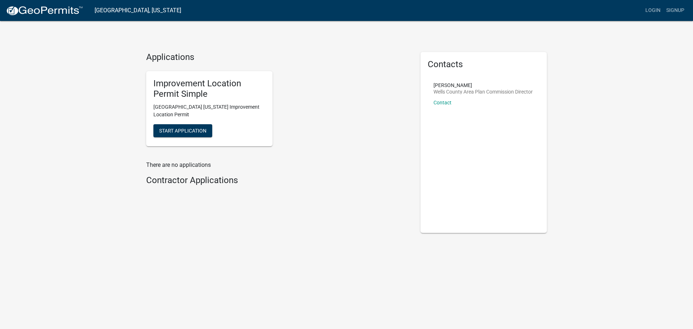 Image resolution: width=693 pixels, height=329 pixels. Describe the element at coordinates (209, 89) in the screenshot. I see `h5: Improvement Location Permit Simple` at that location.